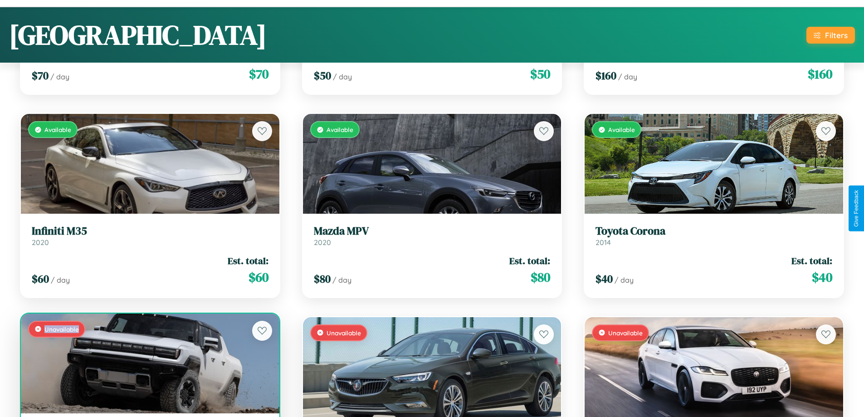 This screenshot has height=417, width=864. Describe the element at coordinates (714, 231) in the screenshot. I see `h3: Toyota Corona` at that location.